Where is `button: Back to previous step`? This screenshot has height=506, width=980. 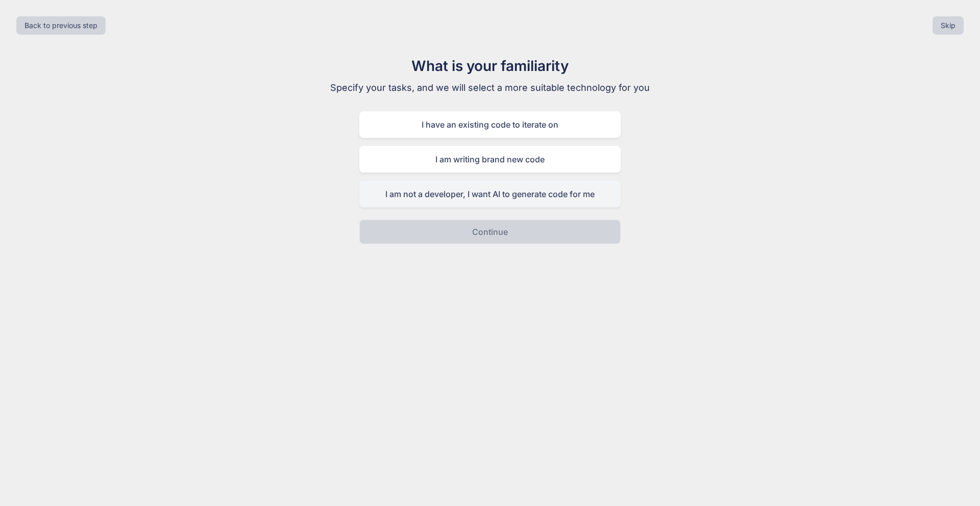 button: Back to previous step is located at coordinates (61, 25).